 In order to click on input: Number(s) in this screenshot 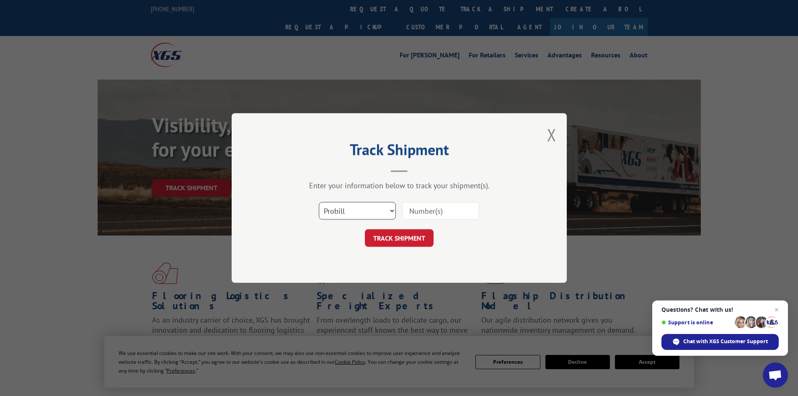, I will do `click(441, 211)`.